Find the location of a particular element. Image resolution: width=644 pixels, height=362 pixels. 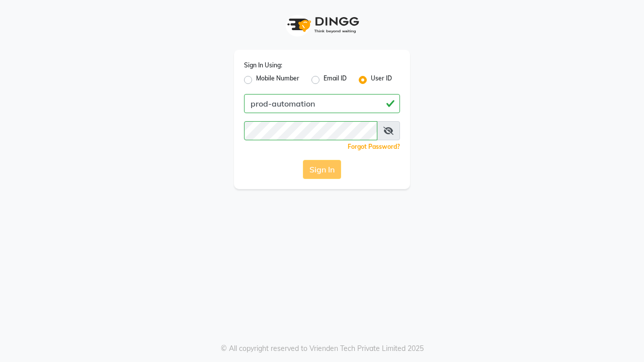

a: Forgot Password? is located at coordinates (373, 146).